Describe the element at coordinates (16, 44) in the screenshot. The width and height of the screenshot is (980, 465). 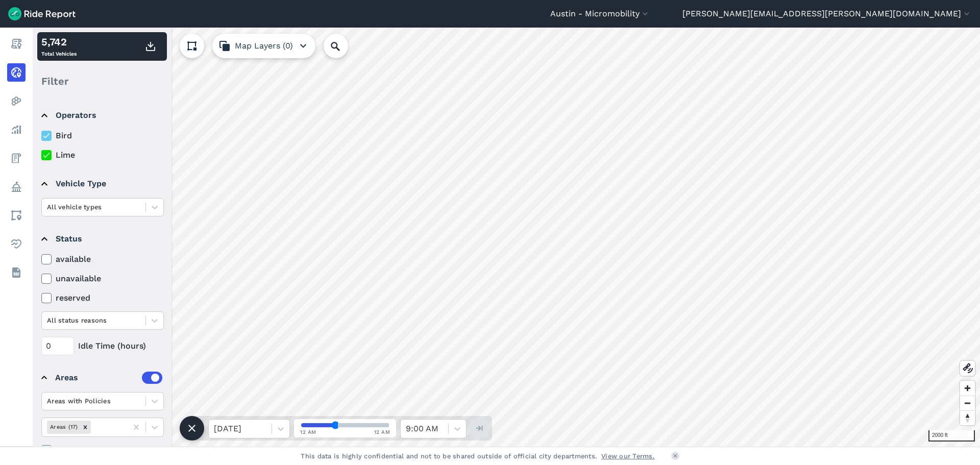
I see `a: Report` at that location.